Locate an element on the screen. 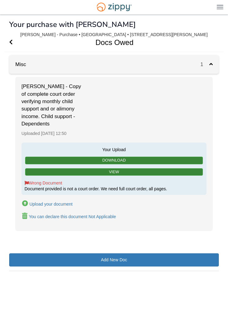 The image size is (228, 313). a: Go Back is located at coordinates (11, 43).